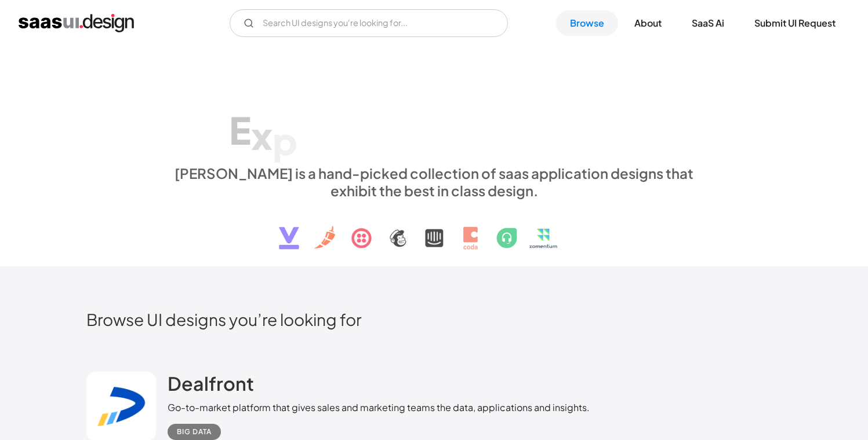 This screenshot has height=440, width=868. I want to click on form: Email Form, so click(369, 23).